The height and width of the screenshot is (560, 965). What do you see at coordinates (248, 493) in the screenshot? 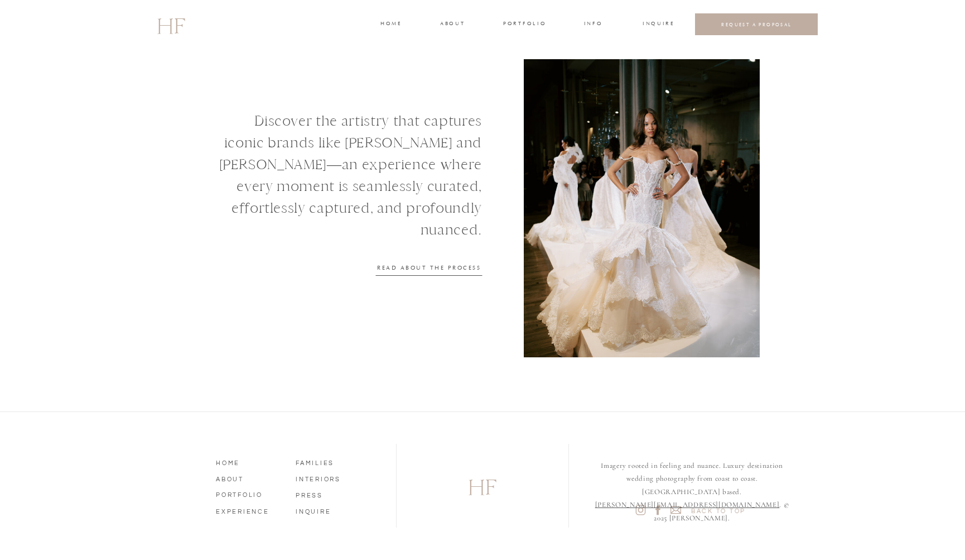
I see `a: PORTFOLIO` at bounding box center [248, 493].